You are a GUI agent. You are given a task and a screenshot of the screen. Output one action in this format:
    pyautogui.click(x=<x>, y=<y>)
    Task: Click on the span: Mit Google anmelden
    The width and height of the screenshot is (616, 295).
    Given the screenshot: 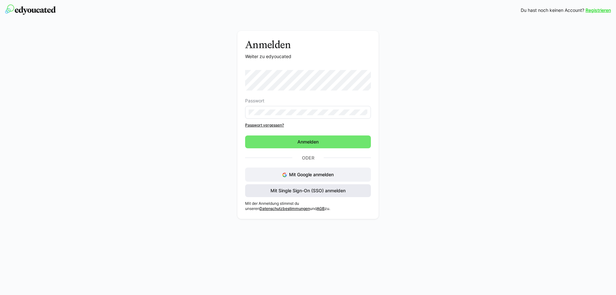 What is the action you would take?
    pyautogui.click(x=311, y=174)
    